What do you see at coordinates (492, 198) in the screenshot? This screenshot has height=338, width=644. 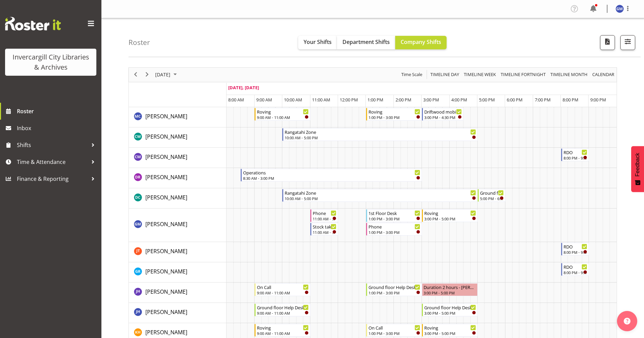 I see `div: 5:00 PM - 6:00 PM` at bounding box center [492, 198].